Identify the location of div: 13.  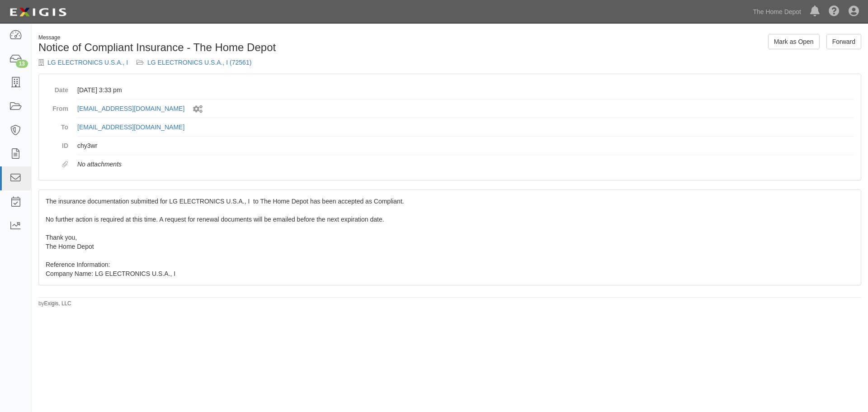
(22, 64).